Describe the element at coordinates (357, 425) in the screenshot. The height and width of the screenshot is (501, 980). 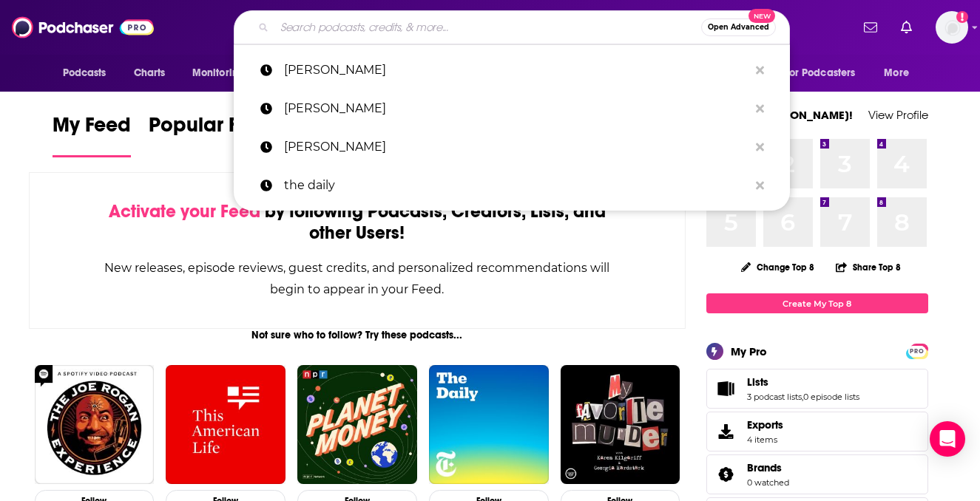
I see `a: Planet Money` at that location.